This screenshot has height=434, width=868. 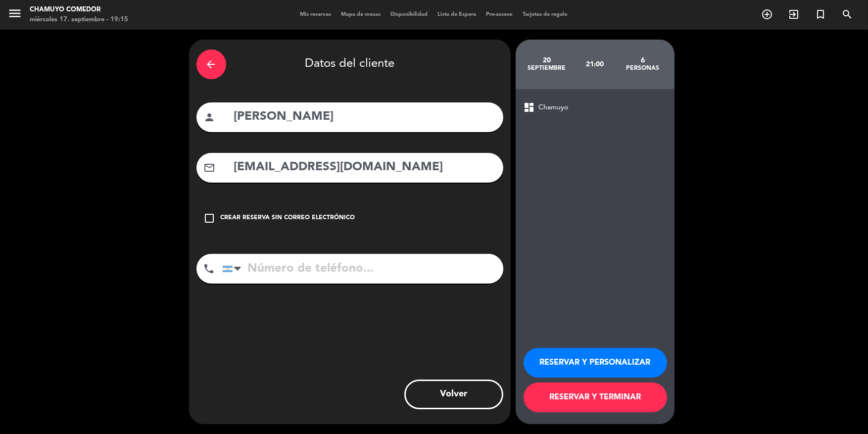 What do you see at coordinates (288, 218) in the screenshot?
I see `div: Crear reserva sin correo electrónico` at bounding box center [288, 218].